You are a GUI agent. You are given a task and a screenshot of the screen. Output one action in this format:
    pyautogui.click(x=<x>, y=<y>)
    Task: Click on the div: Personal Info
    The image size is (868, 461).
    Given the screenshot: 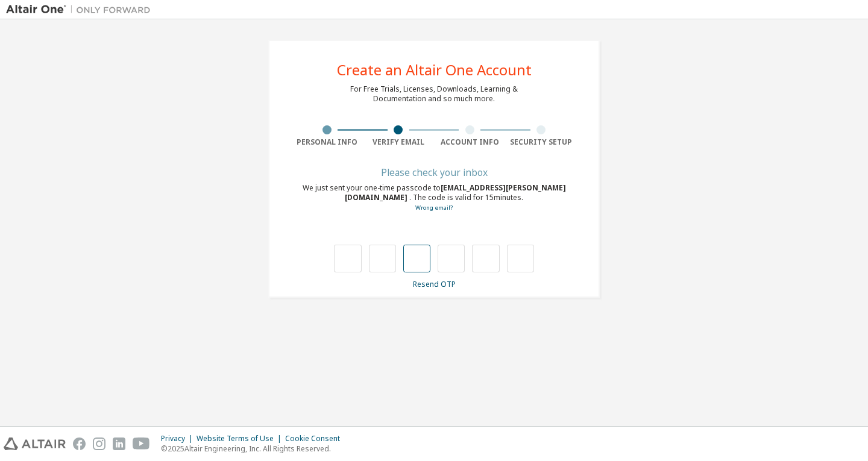 What is the action you would take?
    pyautogui.click(x=327, y=142)
    